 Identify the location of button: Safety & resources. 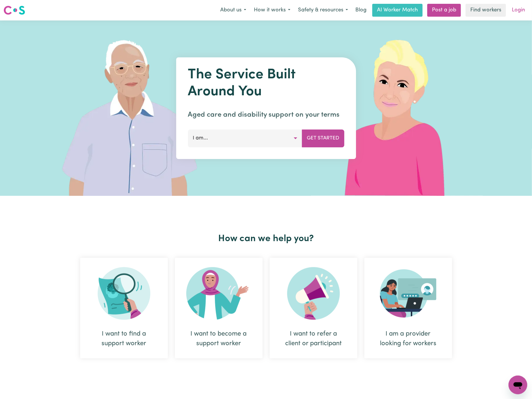
(323, 10).